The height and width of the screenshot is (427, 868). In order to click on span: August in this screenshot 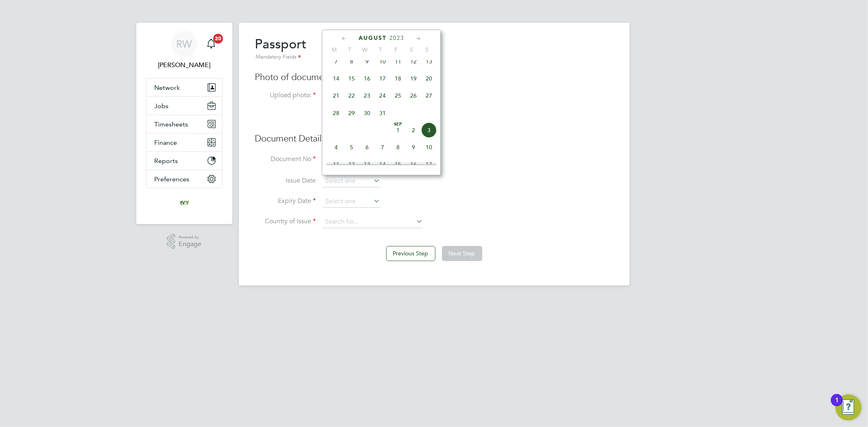, I will do `click(372, 38)`.